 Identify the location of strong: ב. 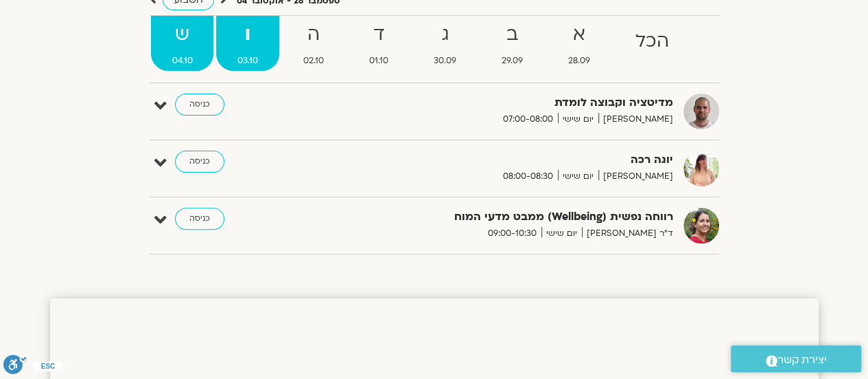
(512, 34).